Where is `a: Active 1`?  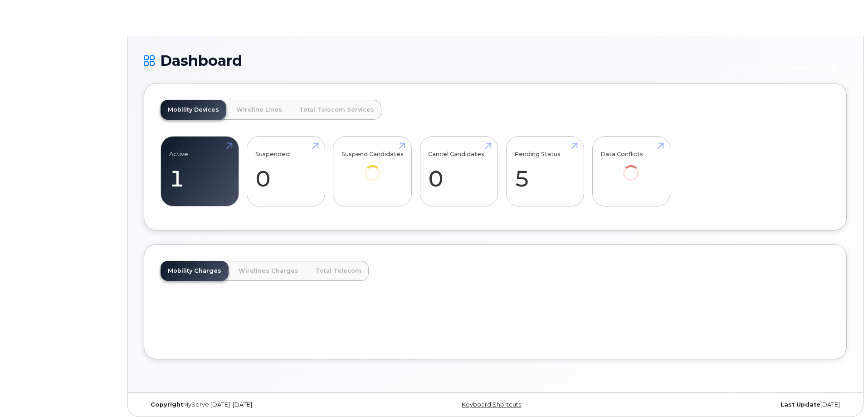 a: Active 1 is located at coordinates (199, 171).